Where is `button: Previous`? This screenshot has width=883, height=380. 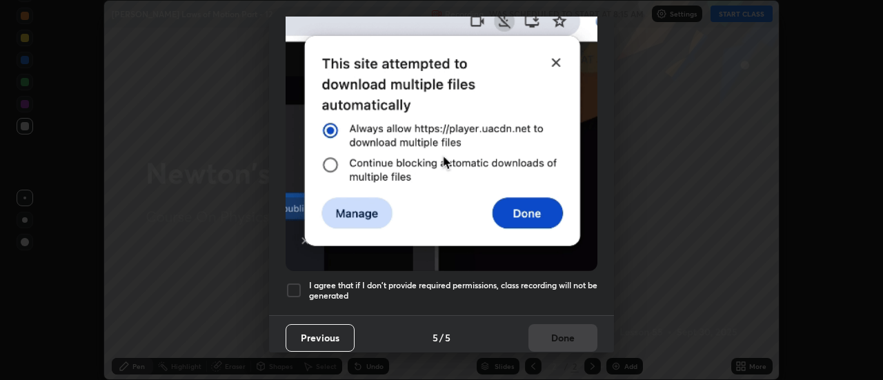 button: Previous is located at coordinates (320, 338).